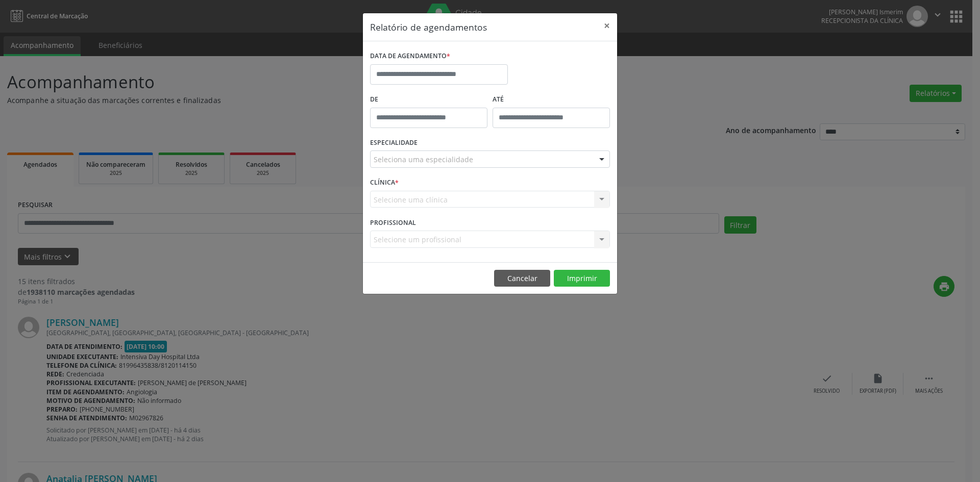 This screenshot has height=482, width=980. Describe the element at coordinates (607, 25) in the screenshot. I see `button: Close` at that location.